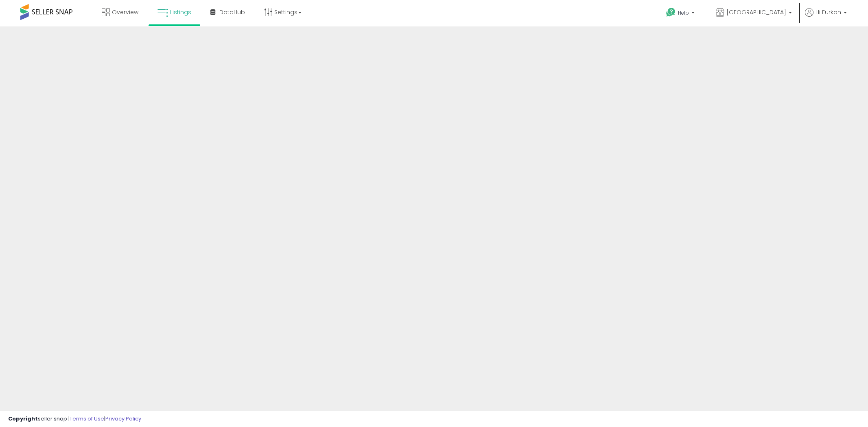 The width and height of the screenshot is (868, 427). Describe the element at coordinates (683, 12) in the screenshot. I see `span: Help` at that location.